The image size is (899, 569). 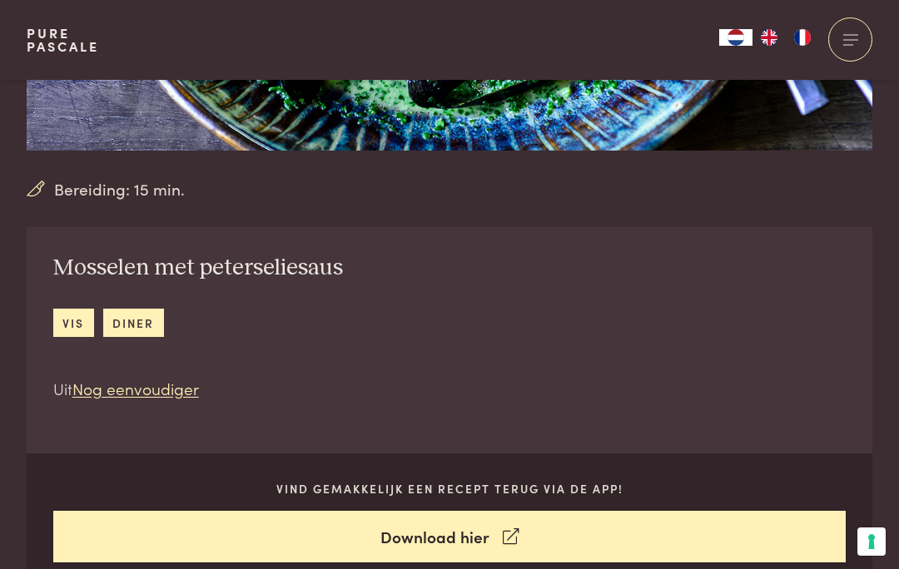 I want to click on button: Uw voorkeuren voor toestemming voor trackingtechnologieën, so click(x=871, y=542).